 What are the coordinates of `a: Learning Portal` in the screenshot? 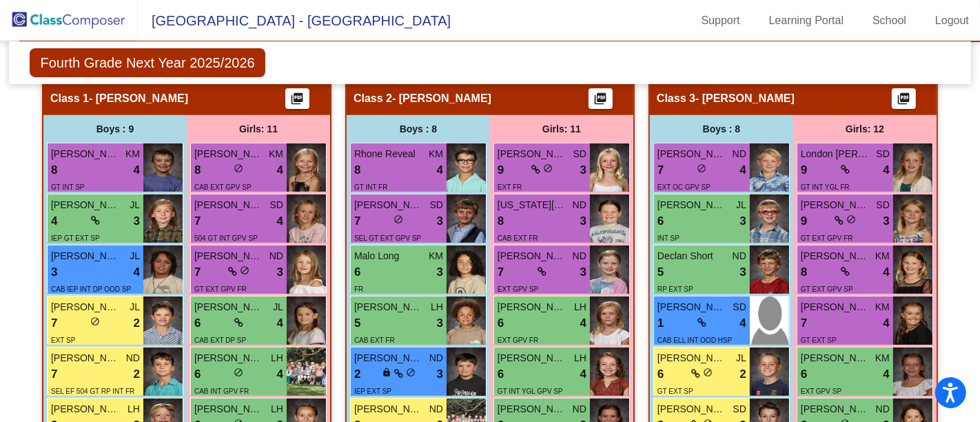 It's located at (806, 21).